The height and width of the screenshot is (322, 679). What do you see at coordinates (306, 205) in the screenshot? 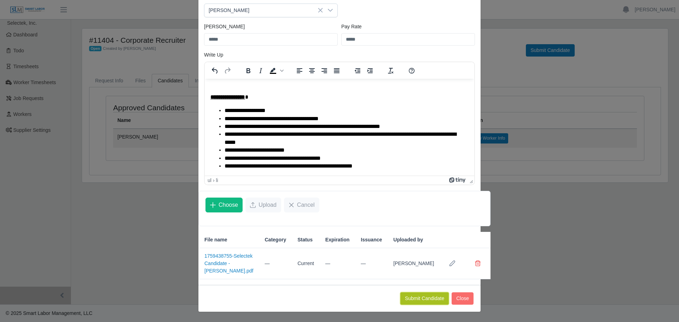
I see `span: Cancel` at bounding box center [306, 205].